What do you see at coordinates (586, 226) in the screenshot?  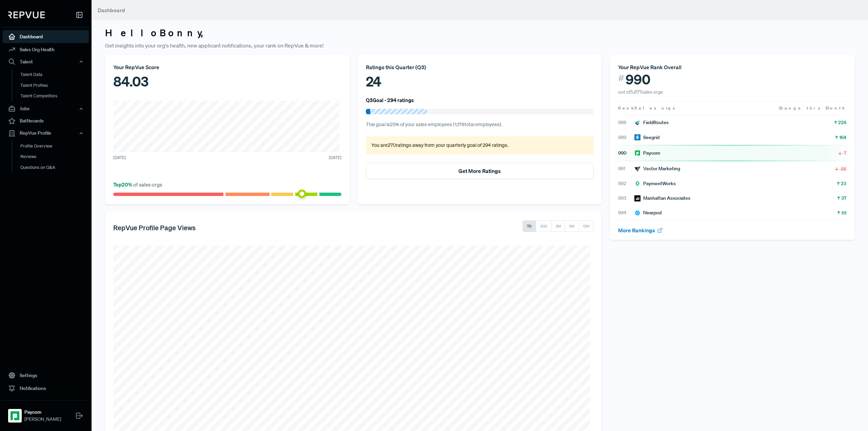 I see `button: 12M` at bounding box center [586, 226].